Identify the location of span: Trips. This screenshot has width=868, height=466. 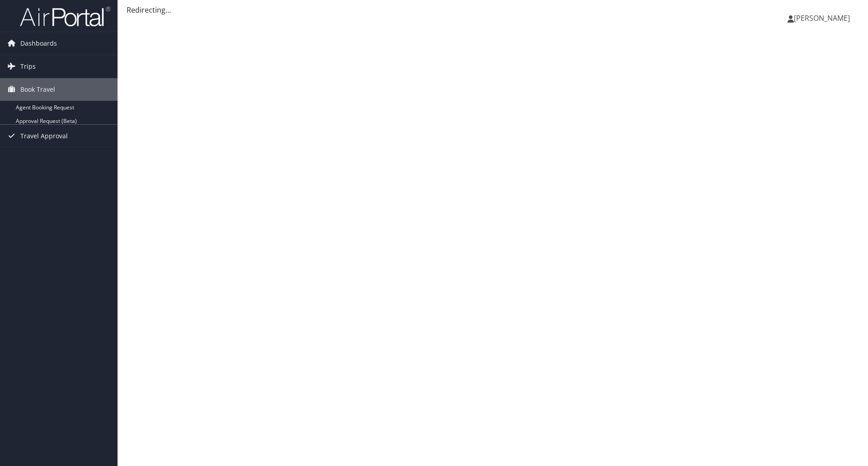
(28, 67).